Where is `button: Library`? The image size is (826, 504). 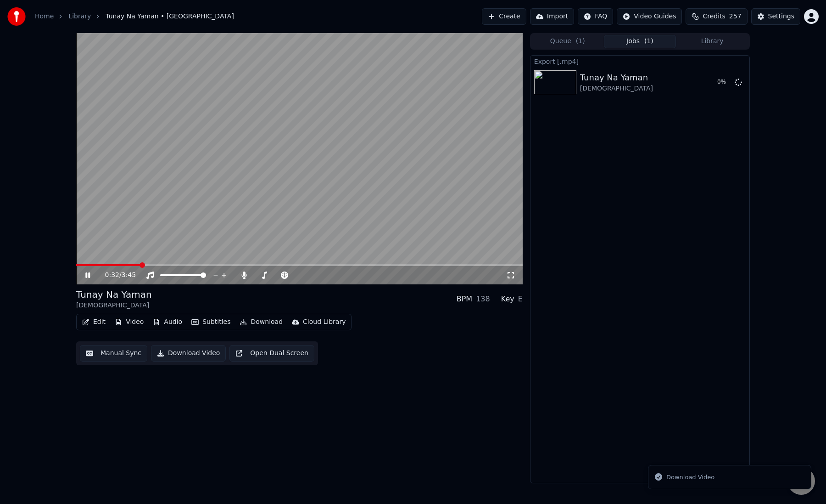 button: Library is located at coordinates (713, 42).